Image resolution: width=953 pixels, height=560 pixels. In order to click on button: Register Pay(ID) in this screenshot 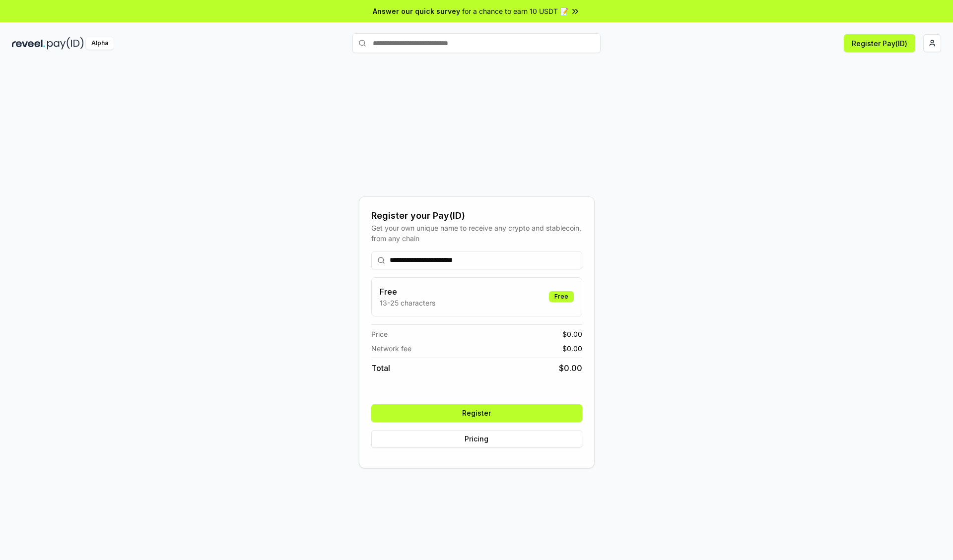, I will do `click(880, 43)`.